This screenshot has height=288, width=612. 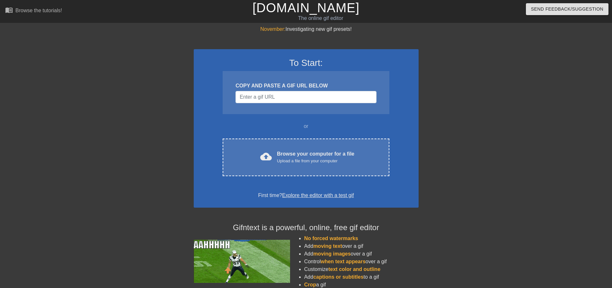 I want to click on div: COPY AND PASTE A GIF URL BELOW, so click(x=306, y=86).